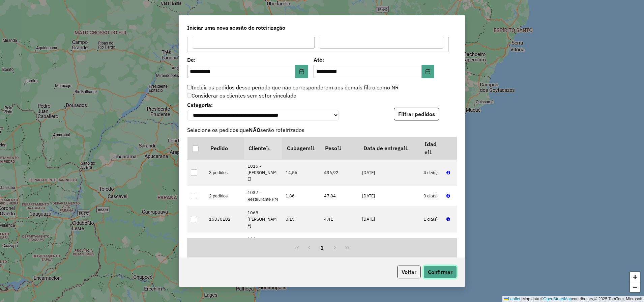 This screenshot has width=644, height=302. Describe the element at coordinates (573, 299) in the screenshot. I see `div: Map data © contributors,© 2025 TomTom, Microsoft` at that location.